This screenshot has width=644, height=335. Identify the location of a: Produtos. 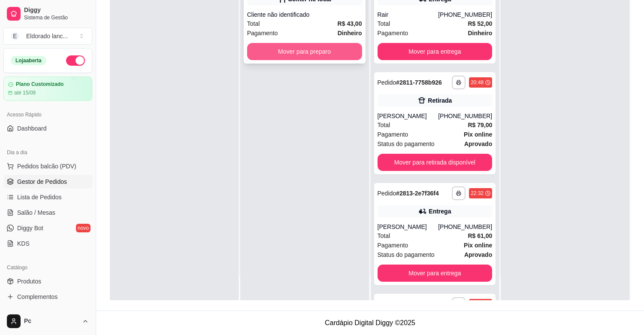
(48, 281).